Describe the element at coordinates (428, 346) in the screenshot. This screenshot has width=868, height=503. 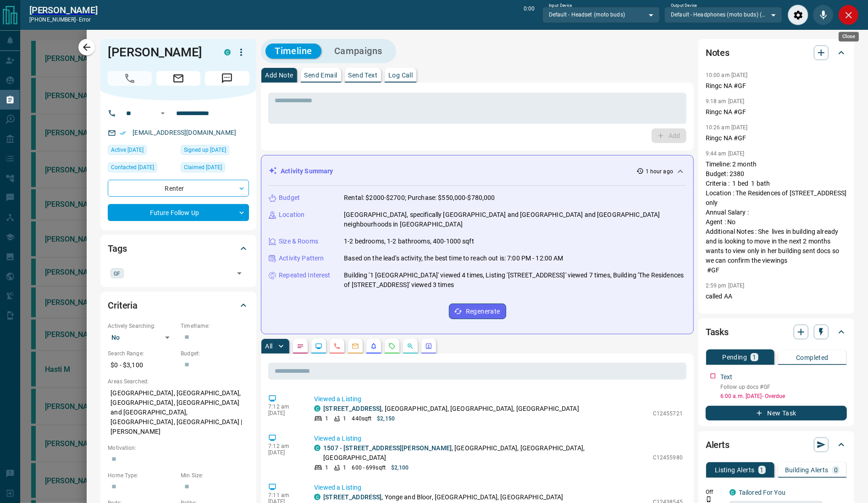
I see `svg: Agent Actions` at that location.